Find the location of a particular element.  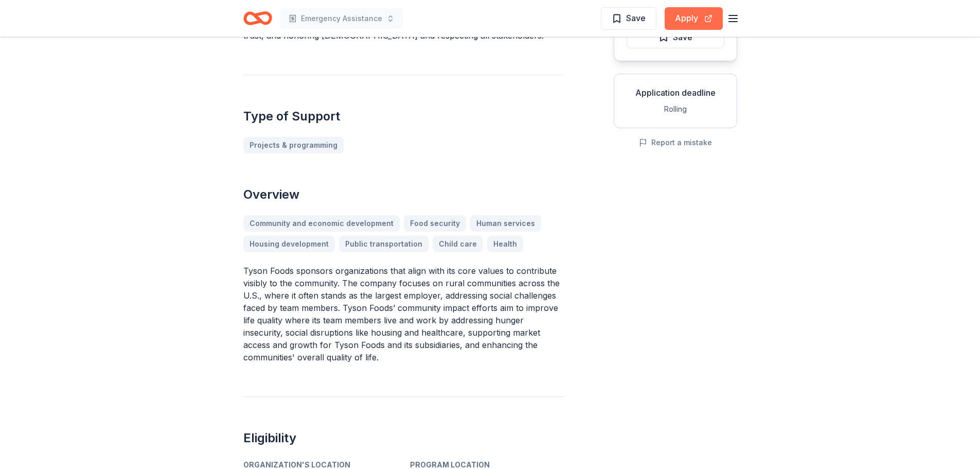

h2: Overview is located at coordinates (404, 194).